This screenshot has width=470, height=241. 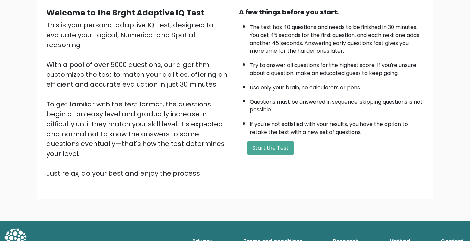 What do you see at coordinates (331, 12) in the screenshot?
I see `div: A few things before you start:` at bounding box center [331, 12].